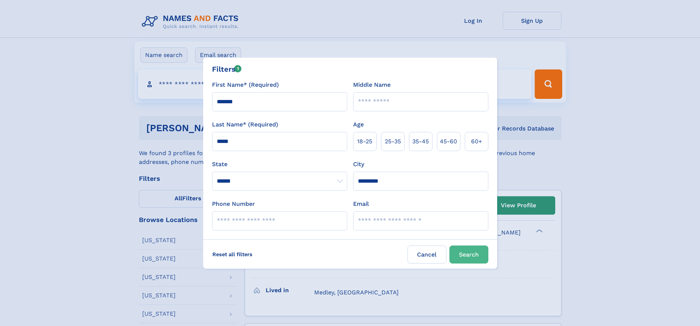  Describe the element at coordinates (245, 85) in the screenshot. I see `label: First Name* (Required)` at that location.